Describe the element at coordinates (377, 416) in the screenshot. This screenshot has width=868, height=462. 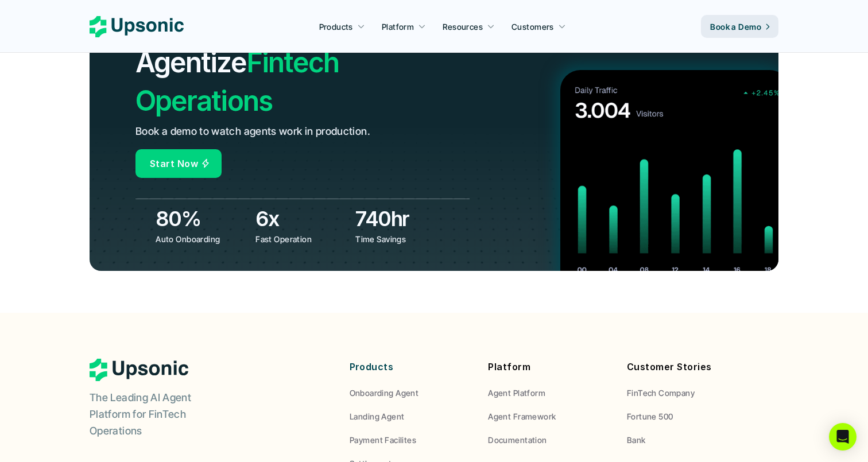
I see `p: Landing Agent` at that location.